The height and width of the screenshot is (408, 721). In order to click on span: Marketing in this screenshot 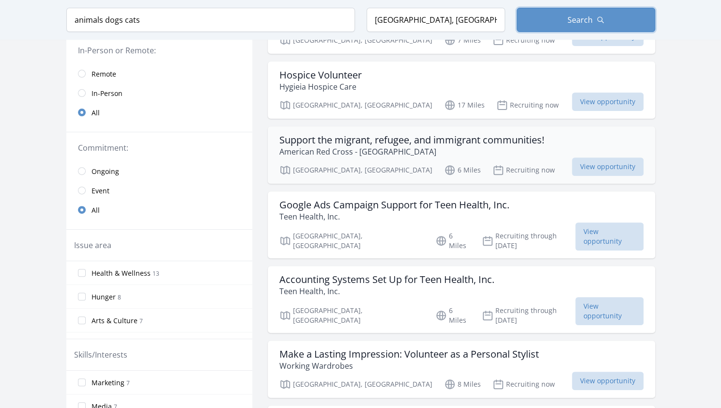, I will do `click(108, 382)`.